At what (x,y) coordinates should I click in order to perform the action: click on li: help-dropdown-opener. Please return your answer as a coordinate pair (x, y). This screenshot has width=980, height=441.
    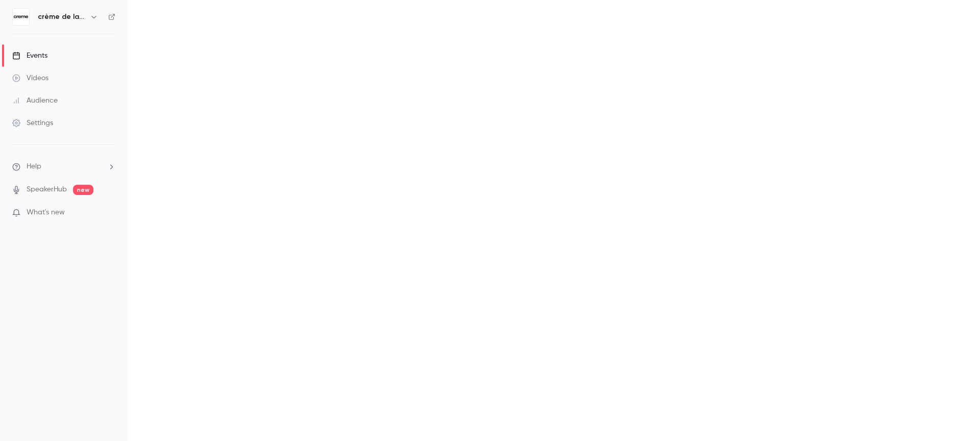
    Looking at the image, I should click on (64, 167).